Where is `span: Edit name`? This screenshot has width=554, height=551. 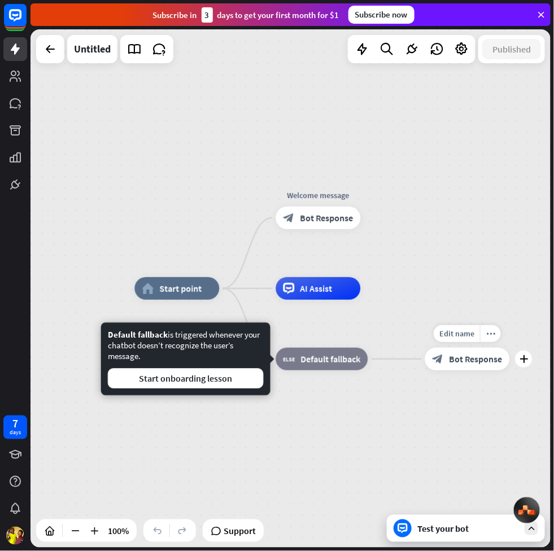
span: Edit name is located at coordinates (457, 334).